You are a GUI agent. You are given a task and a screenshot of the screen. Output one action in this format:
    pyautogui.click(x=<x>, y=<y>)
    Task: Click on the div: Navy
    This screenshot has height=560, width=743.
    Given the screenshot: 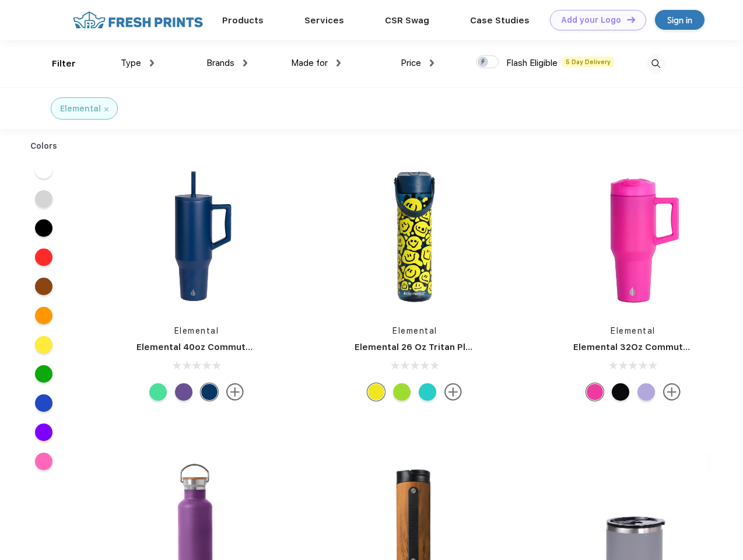 What is the action you would take?
    pyautogui.click(x=209, y=392)
    